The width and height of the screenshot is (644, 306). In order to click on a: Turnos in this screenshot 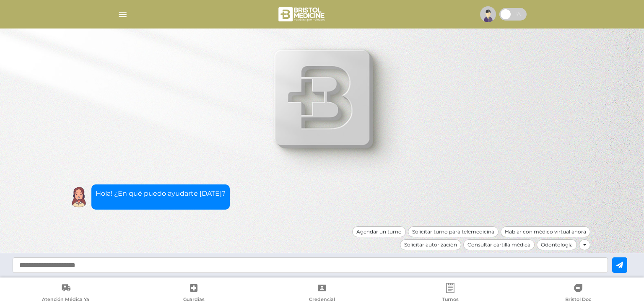, I will do `click(451, 293)`.